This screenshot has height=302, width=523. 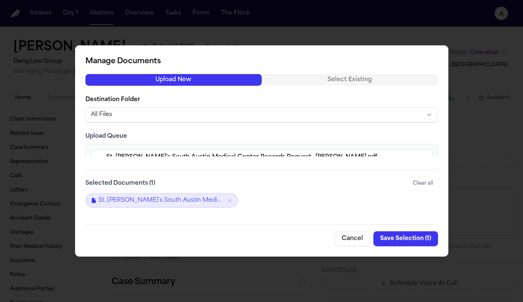 I want to click on button: Clear all, so click(x=423, y=184).